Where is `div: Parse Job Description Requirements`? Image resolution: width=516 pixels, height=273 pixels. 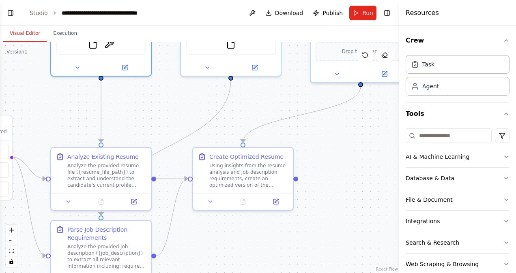 div: Parse Job Description Requirements is located at coordinates (107, 234).